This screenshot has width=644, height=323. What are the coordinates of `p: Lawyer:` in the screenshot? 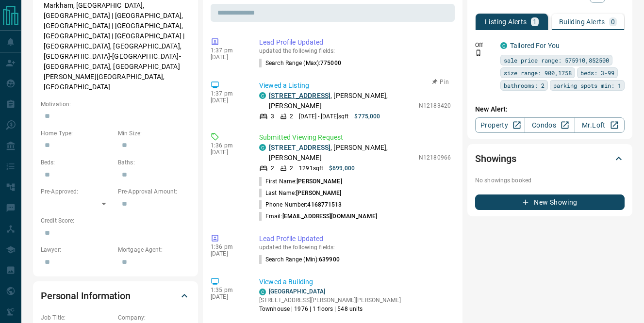 It's located at (77, 250).